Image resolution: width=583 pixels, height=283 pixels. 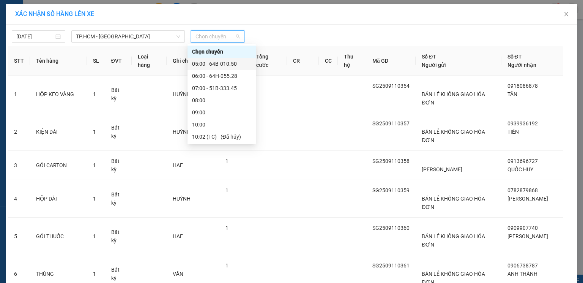 What do you see at coordinates (77, 45) in the screenshot?
I see `li: VP Vĩnh Long` at bounding box center [77, 45].